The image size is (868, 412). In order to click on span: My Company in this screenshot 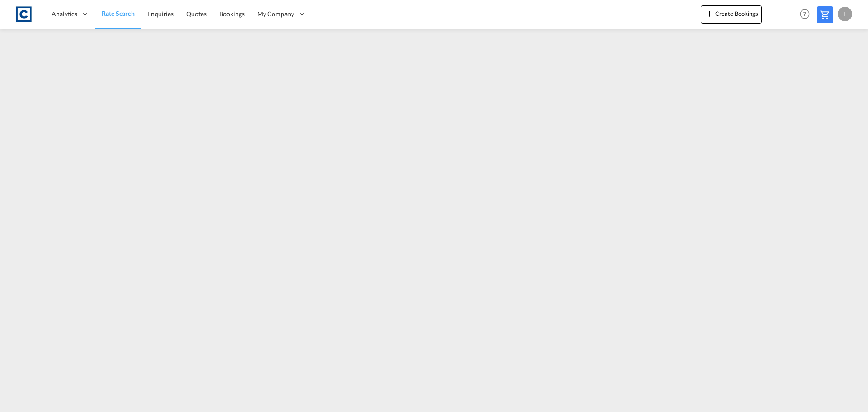, I will do `click(276, 14)`.